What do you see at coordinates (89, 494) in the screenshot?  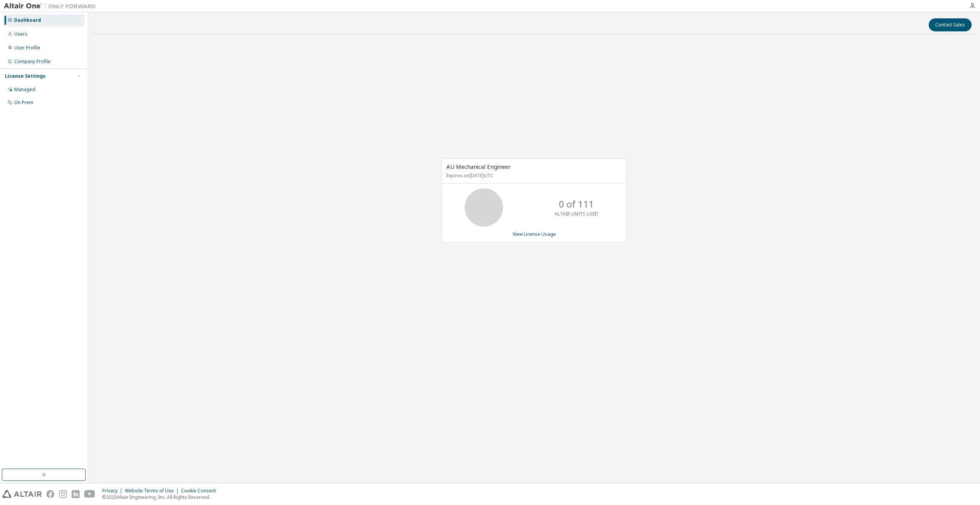 I see `img: youtube.svg` at bounding box center [89, 494].